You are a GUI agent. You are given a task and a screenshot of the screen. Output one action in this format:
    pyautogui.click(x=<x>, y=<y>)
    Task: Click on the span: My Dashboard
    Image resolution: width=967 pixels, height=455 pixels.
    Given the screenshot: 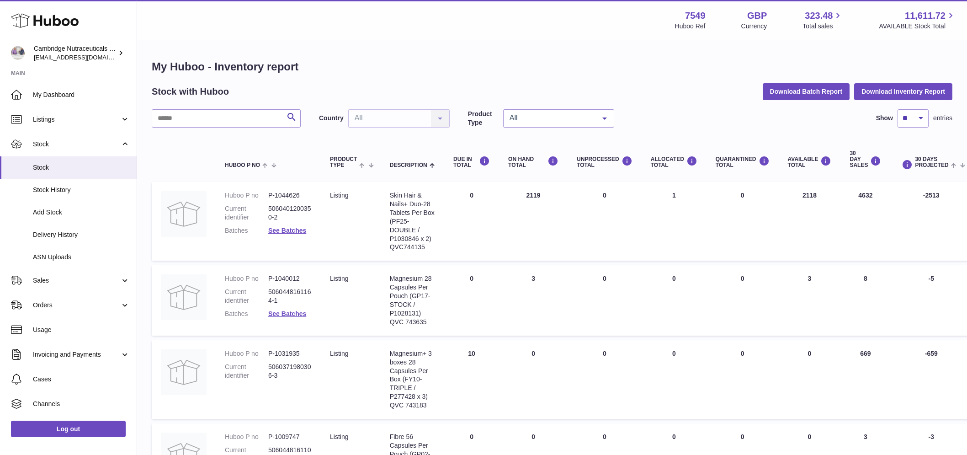 What is the action you would take?
    pyautogui.click(x=81, y=95)
    